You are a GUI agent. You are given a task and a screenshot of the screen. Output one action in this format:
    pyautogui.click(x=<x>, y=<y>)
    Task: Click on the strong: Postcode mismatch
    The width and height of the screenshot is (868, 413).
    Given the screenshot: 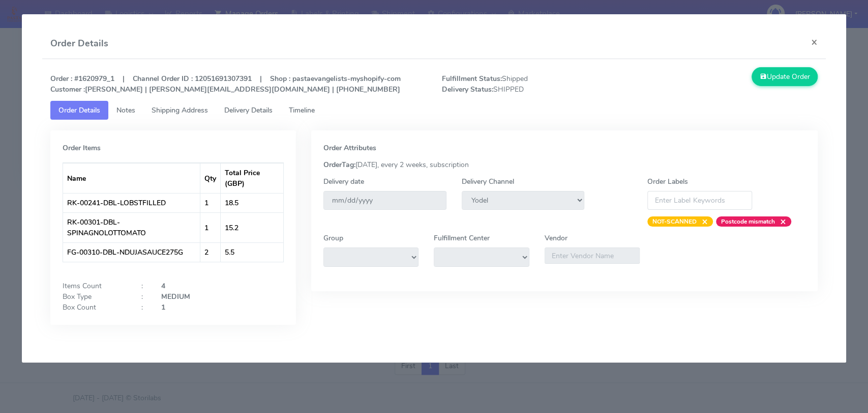 What is the action you would take?
    pyautogui.click(x=749, y=221)
    